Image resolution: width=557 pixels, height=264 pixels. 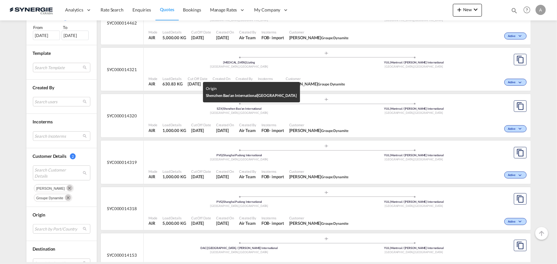 I want to click on span: My Company, so click(x=267, y=10).